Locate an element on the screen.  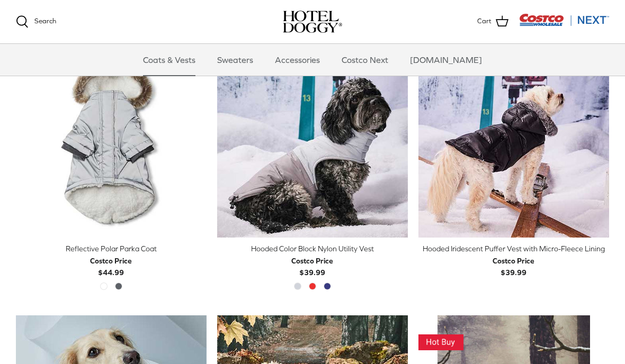
div: Hooded Color Block Nylon Utility Vest is located at coordinates (312, 249).